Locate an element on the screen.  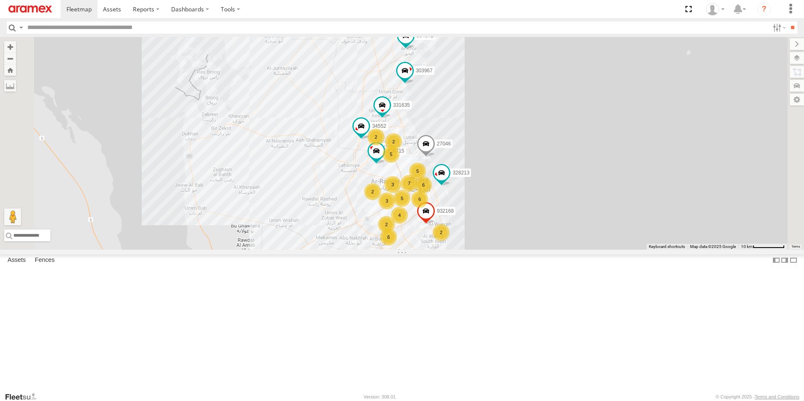
span: 10 km is located at coordinates (747, 246).